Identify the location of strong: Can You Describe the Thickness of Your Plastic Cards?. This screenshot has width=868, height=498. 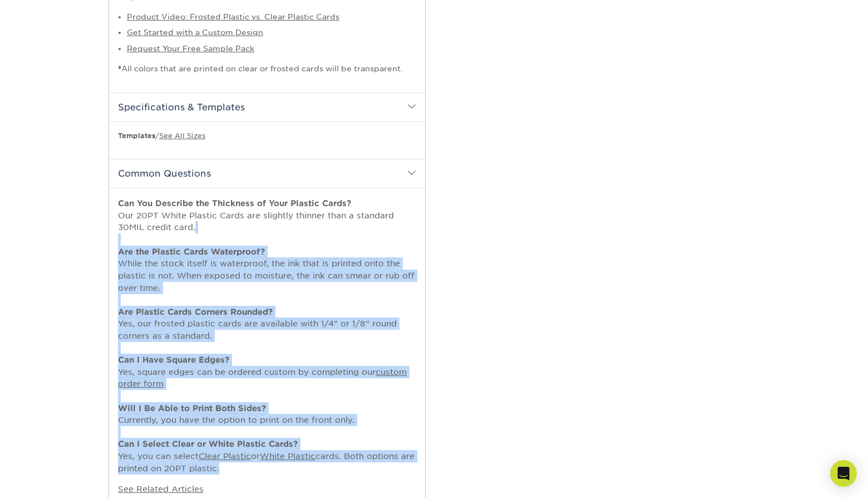
(234, 203).